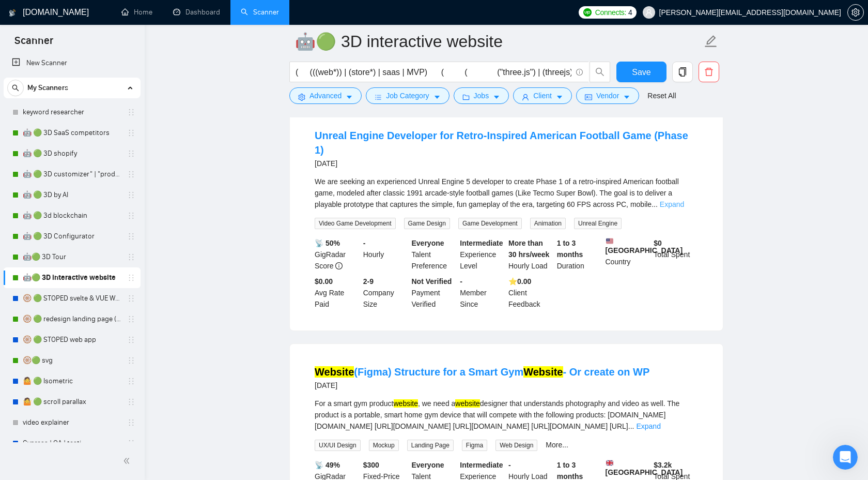  What do you see at coordinates (72, 236) in the screenshot?
I see `a: 🤖 🟢 3D Configurator` at bounding box center [72, 236].